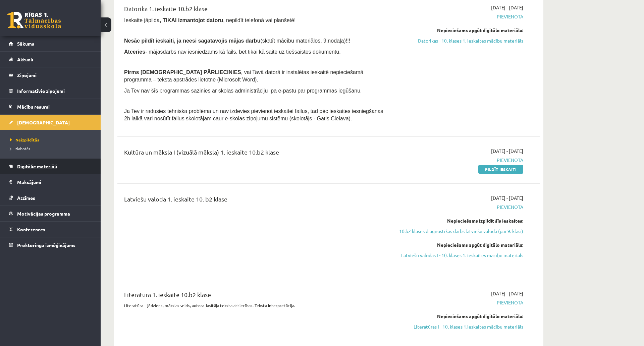 Image resolution: width=644 pixels, height=346 pixels. What do you see at coordinates (50, 198) in the screenshot?
I see `a: Atzīmes` at bounding box center [50, 198].